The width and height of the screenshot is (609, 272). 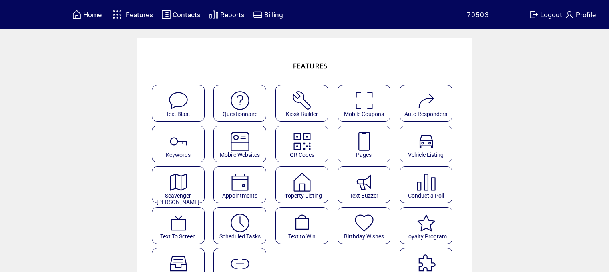 What do you see at coordinates (425, 114) in the screenshot?
I see `span: Auto Responders` at bounding box center [425, 114].